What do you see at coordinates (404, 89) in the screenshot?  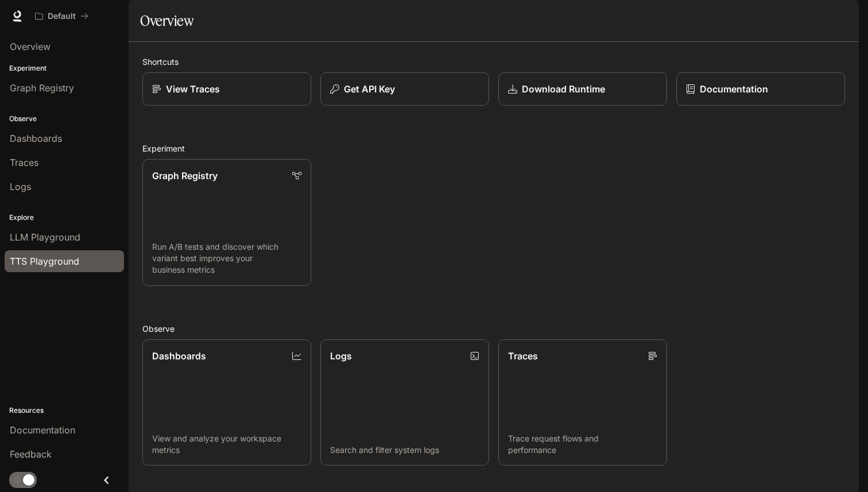 I see `button: Get API Key` at bounding box center [404, 89].